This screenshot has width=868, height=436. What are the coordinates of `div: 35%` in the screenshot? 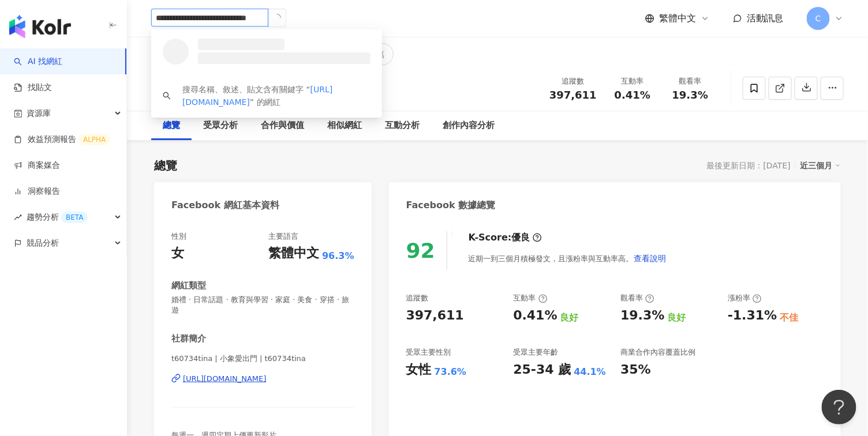 It's located at (636, 370).